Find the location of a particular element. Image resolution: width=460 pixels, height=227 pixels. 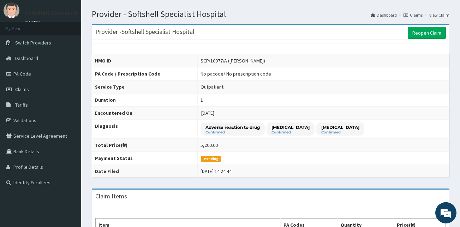

a: Claims is located at coordinates (413, 15).